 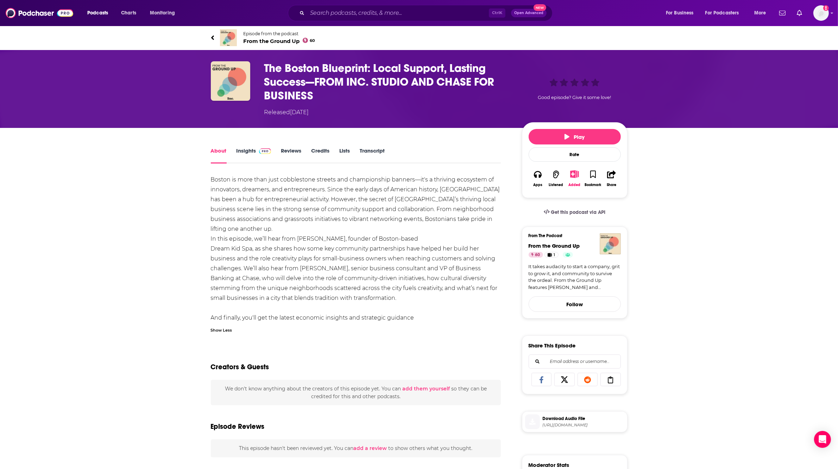 I want to click on a: It takes audacity to start a company, grit to grow it, and community to survive the ordeal. From ..., so click(x=575, y=277).